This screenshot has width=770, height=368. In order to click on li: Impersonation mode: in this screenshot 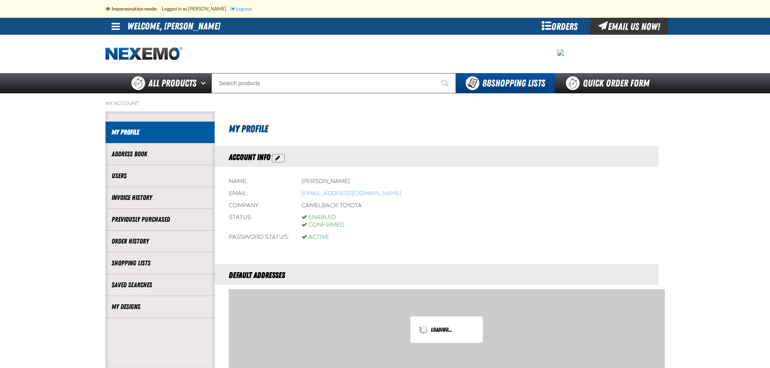, I will do `click(133, 9)`.